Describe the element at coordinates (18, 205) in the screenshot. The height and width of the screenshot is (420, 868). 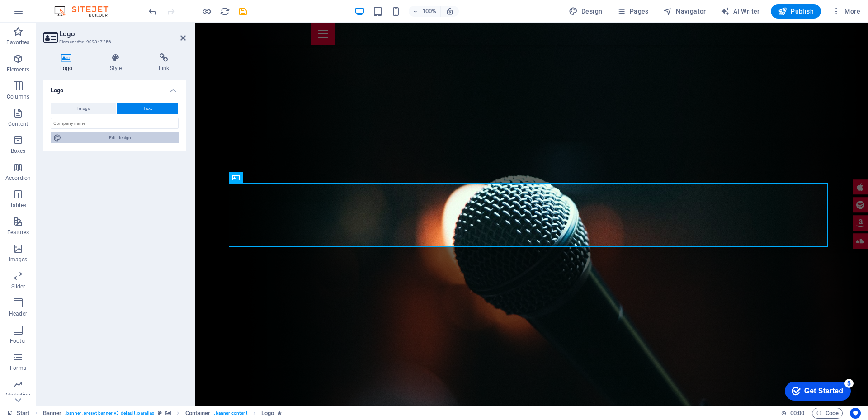
I see `p: Tables` at that location.